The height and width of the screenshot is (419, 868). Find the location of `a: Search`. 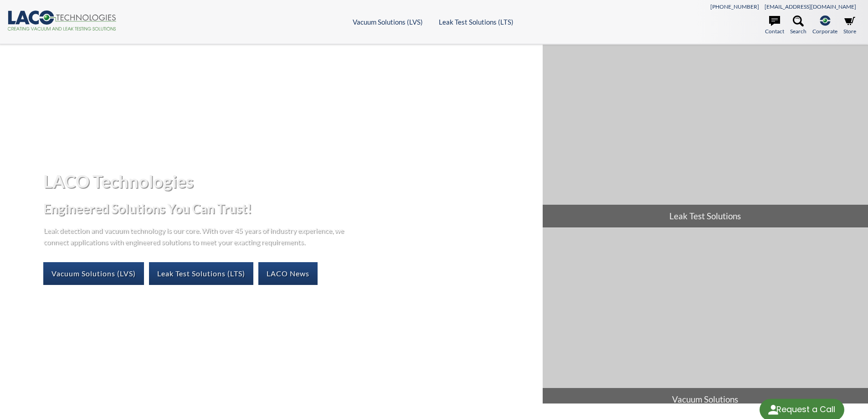

a: Search is located at coordinates (799, 25).